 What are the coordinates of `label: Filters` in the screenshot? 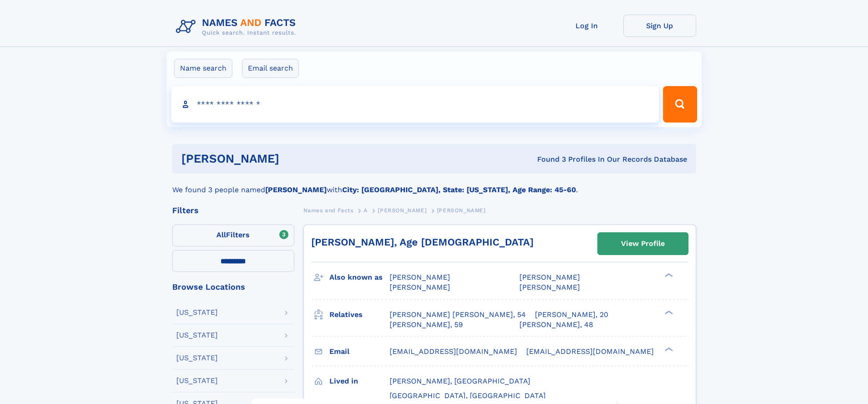 It's located at (233, 235).